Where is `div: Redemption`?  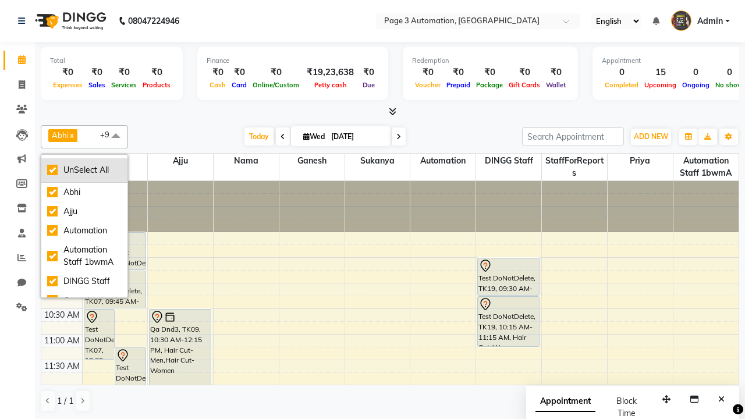
div: Redemption is located at coordinates (490, 61).